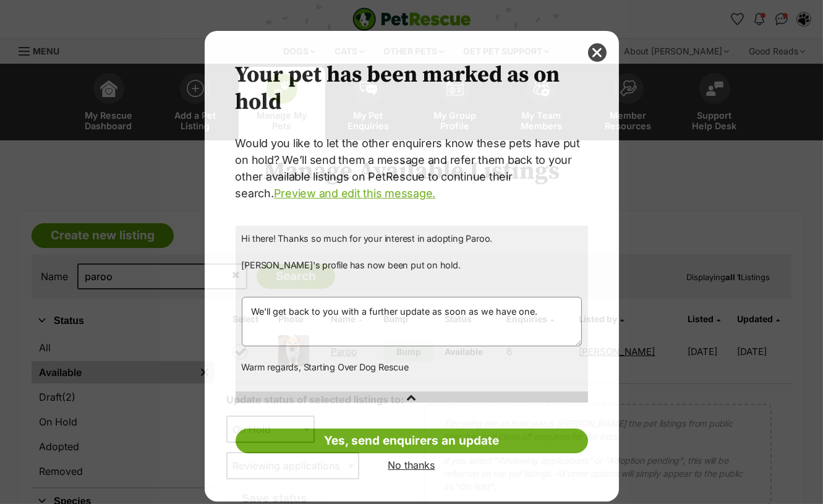 The height and width of the screenshot is (504, 823). Describe the element at coordinates (412, 465) in the screenshot. I see `a: No thanks` at that location.